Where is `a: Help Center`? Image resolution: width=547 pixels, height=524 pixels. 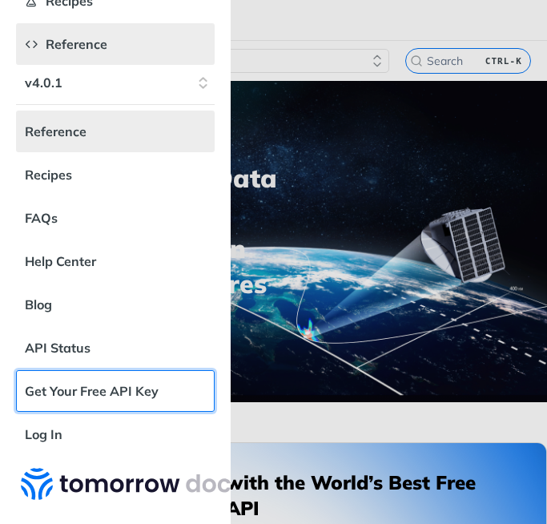
a: Help Center is located at coordinates (115, 261).